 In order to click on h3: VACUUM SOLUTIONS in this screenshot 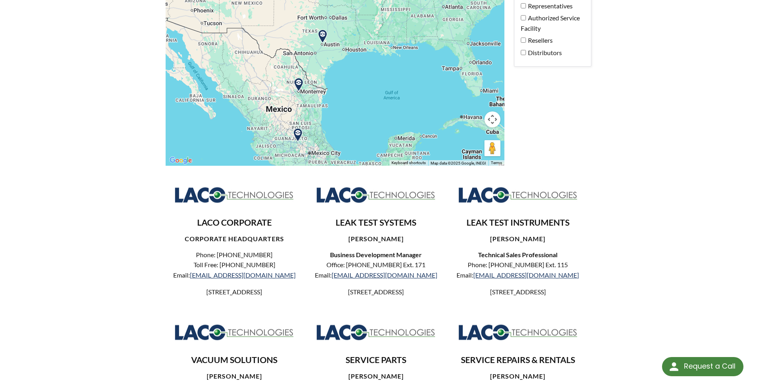, I will do `click(234, 360)`.